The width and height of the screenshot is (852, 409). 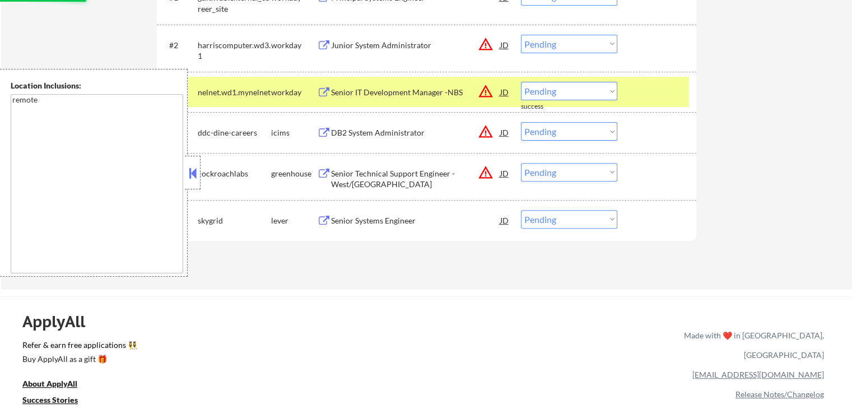 I want to click on a: Refer & earn free applications 👯‍♀️, so click(x=236, y=347).